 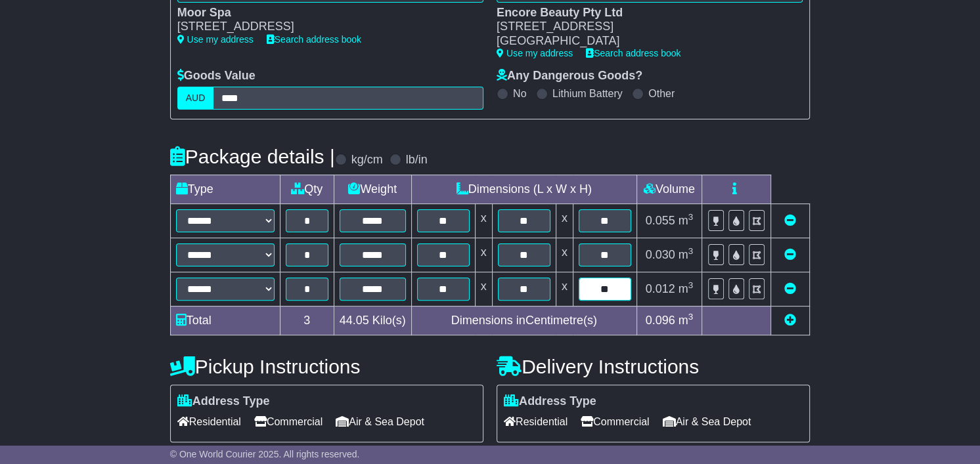 I want to click on div: Encore Beauty Pty Ltd, so click(x=643, y=13).